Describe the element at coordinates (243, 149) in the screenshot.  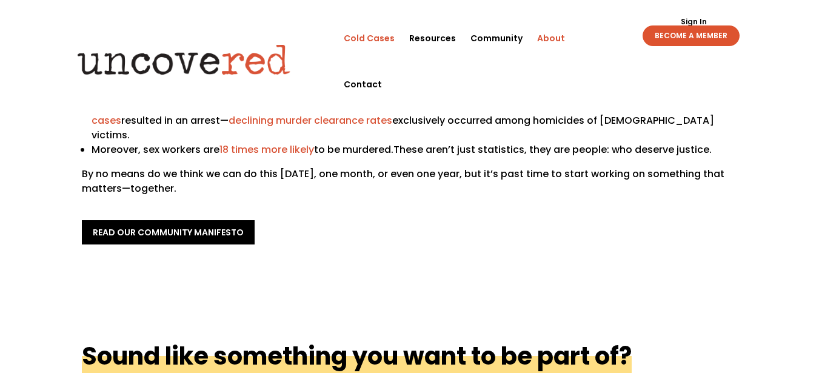
I see `span: Moreover, sex workers are to be murdered.` at that location.